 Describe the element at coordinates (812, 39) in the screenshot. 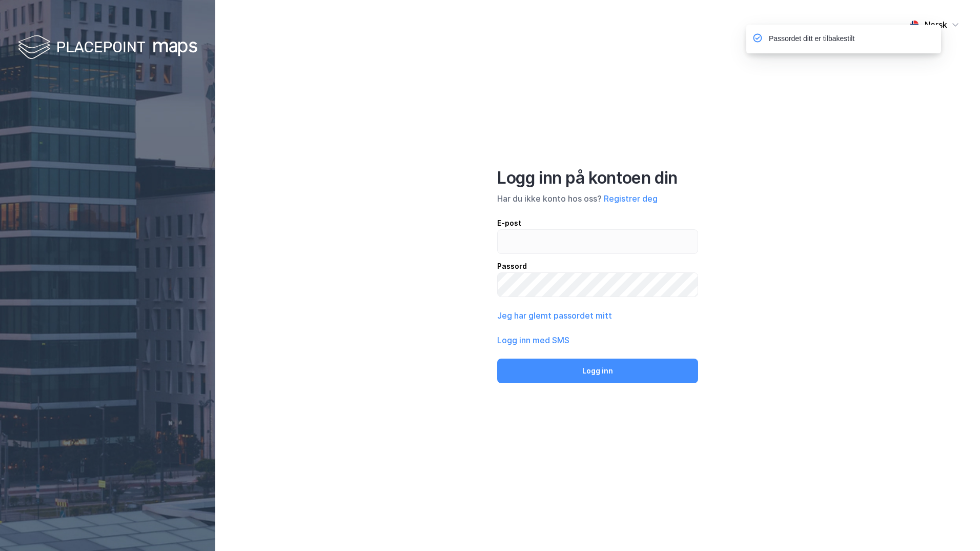

I see `div: Passordet ditt er tilbakestilt` at that location.